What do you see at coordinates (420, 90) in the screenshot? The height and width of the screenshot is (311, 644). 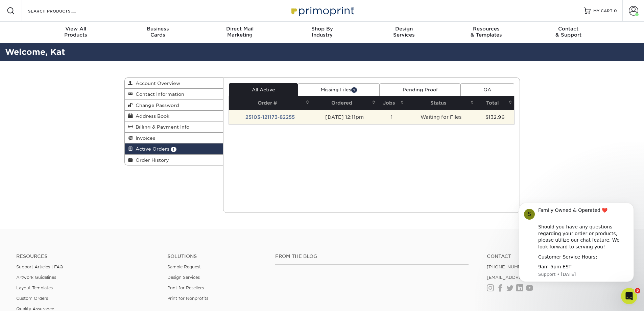 I see `a: Pending Proof` at bounding box center [420, 90].